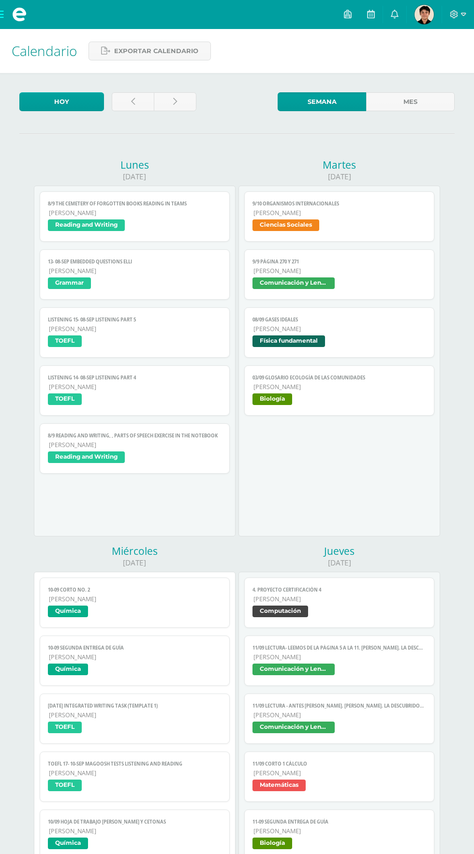 The image size is (474, 854). What do you see at coordinates (134, 551) in the screenshot?
I see `div: Miércoles` at bounding box center [134, 551].